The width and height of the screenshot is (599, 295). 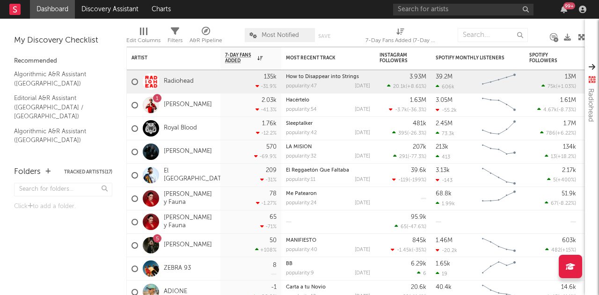 I want to click on span: 4.67k, so click(x=550, y=110).